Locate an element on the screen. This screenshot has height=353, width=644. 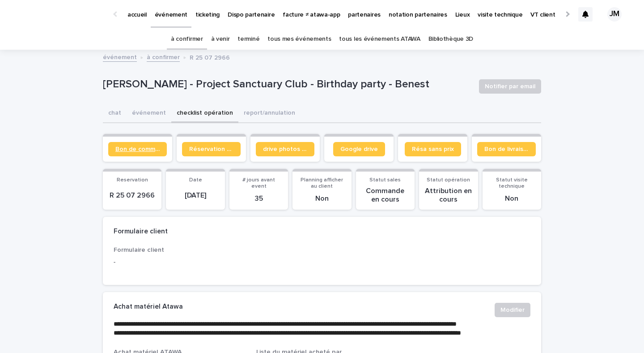
h2: Formulaire client is located at coordinates (140, 232).